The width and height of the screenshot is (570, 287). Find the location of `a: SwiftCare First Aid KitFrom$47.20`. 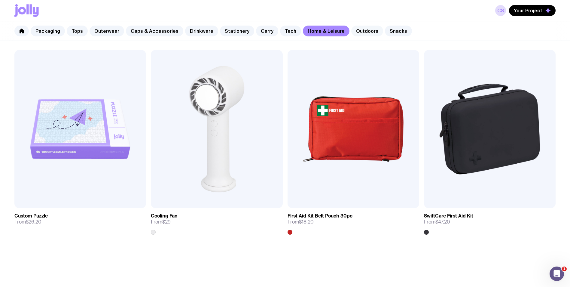

a: SwiftCare First Aid KitFrom$47.20 is located at coordinates (490, 221).